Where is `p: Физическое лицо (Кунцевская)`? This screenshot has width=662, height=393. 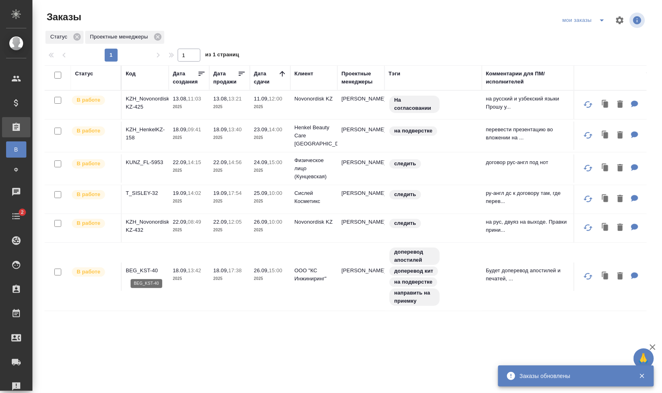
p: Физическое лицо (Кунцевская) is located at coordinates (314, 169).